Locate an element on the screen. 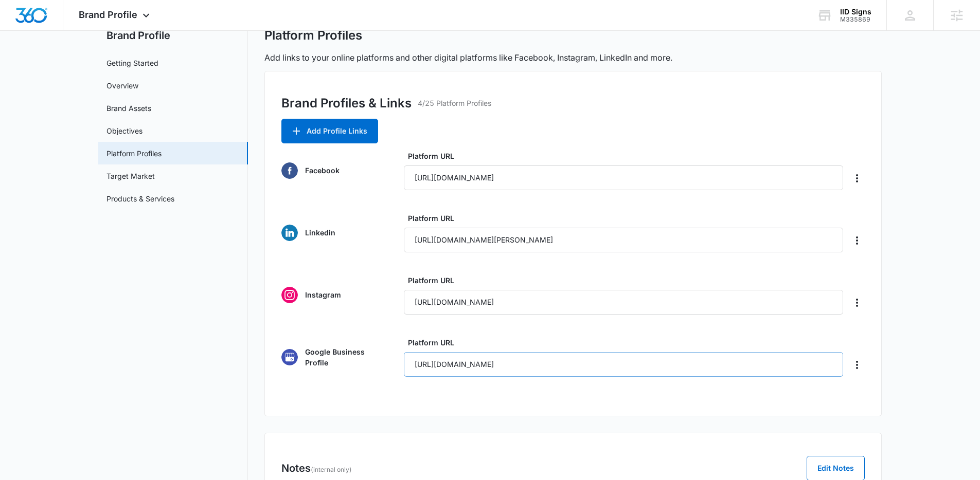 This screenshot has height=480, width=980. a: Target Market is located at coordinates (131, 176).